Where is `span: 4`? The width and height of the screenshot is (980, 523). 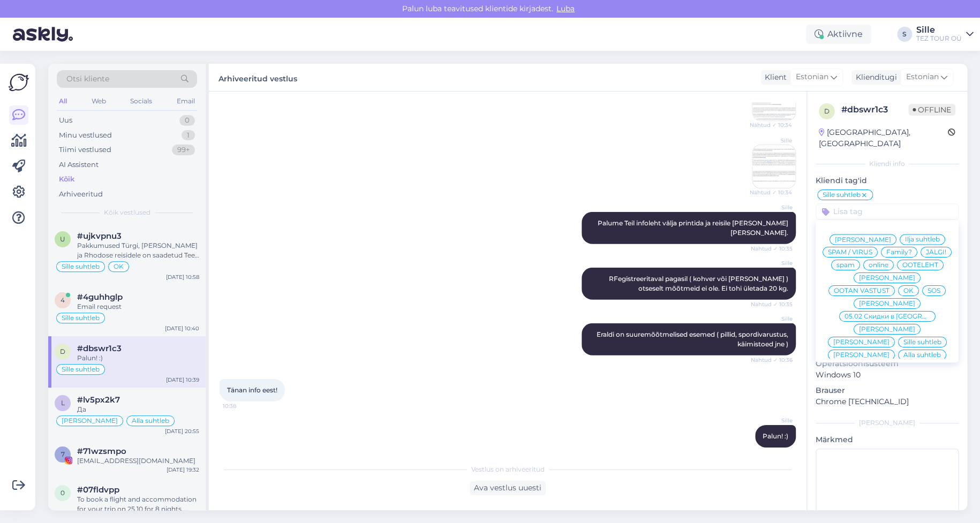 span: 4 is located at coordinates (62, 299).